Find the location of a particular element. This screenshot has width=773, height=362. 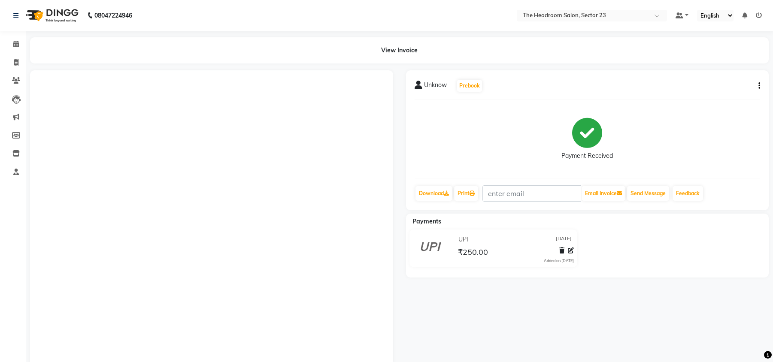

a: Feedback is located at coordinates (687, 194).